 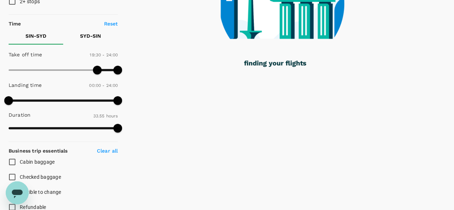 I want to click on p: Landing time, so click(x=25, y=85).